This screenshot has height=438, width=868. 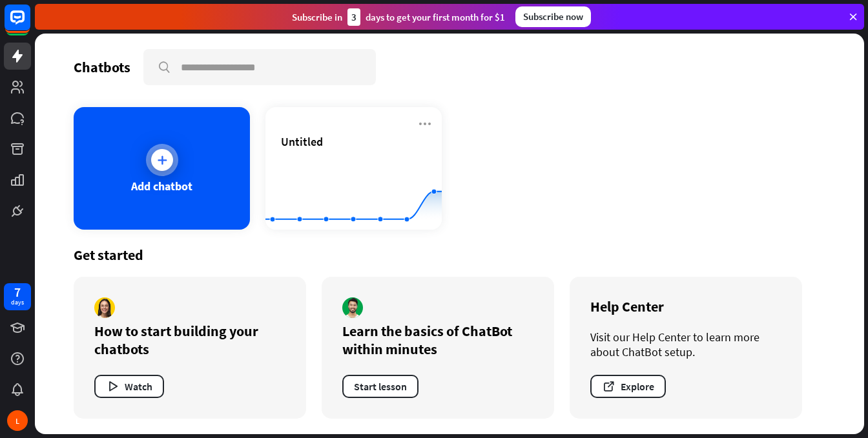 What do you see at coordinates (553, 17) in the screenshot?
I see `div: Subscribe now` at bounding box center [553, 17].